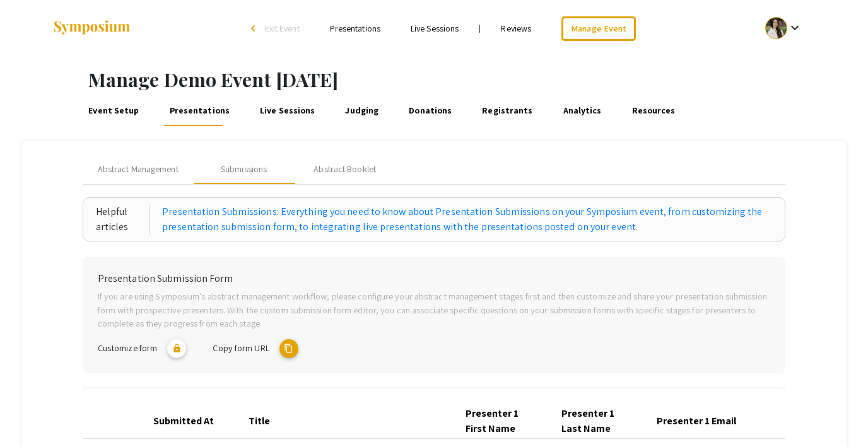 This screenshot has height=447, width=868. What do you see at coordinates (114, 111) in the screenshot?
I see `a: Event Setup` at bounding box center [114, 111].